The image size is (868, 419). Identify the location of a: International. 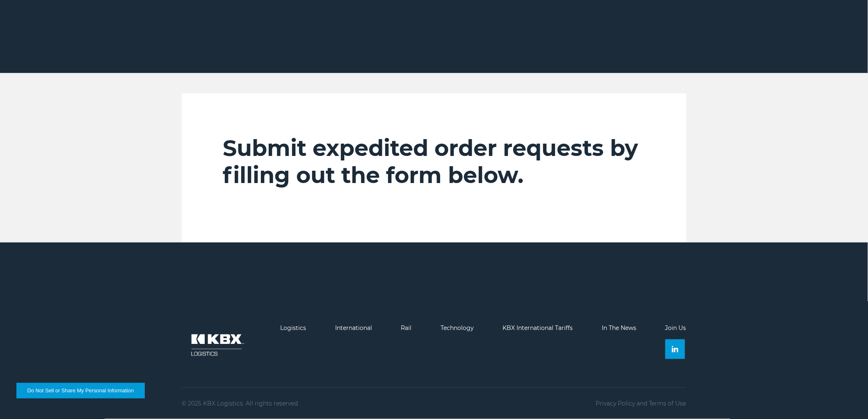
(353, 328).